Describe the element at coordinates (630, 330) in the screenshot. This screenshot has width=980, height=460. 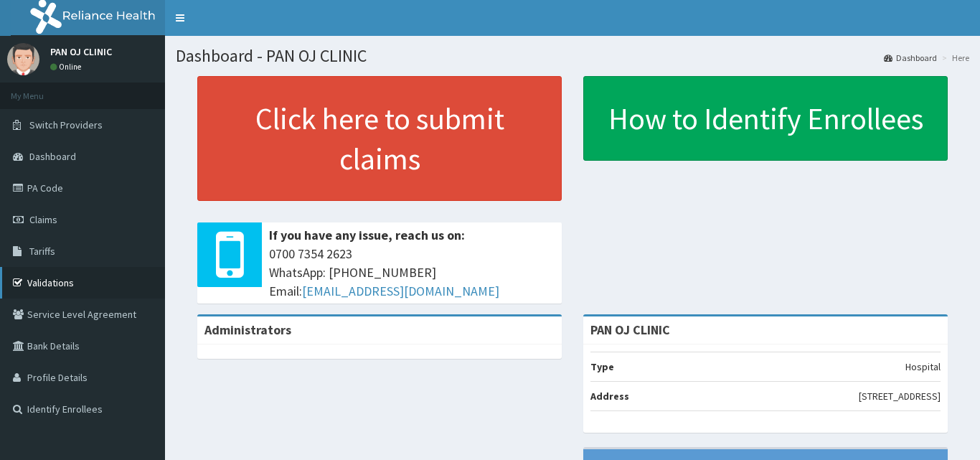
I see `strong: PAN OJ CLINIC` at that location.